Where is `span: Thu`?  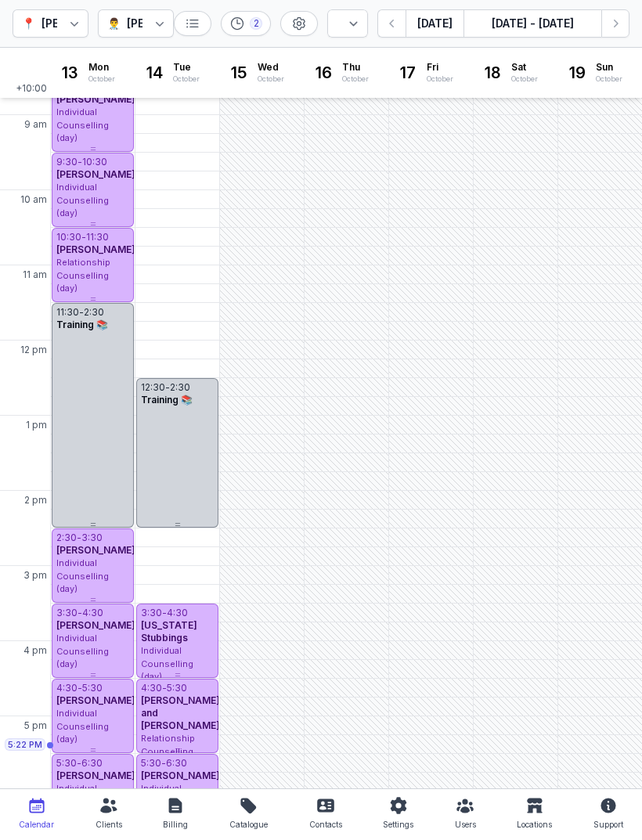 span: Thu is located at coordinates (355, 67).